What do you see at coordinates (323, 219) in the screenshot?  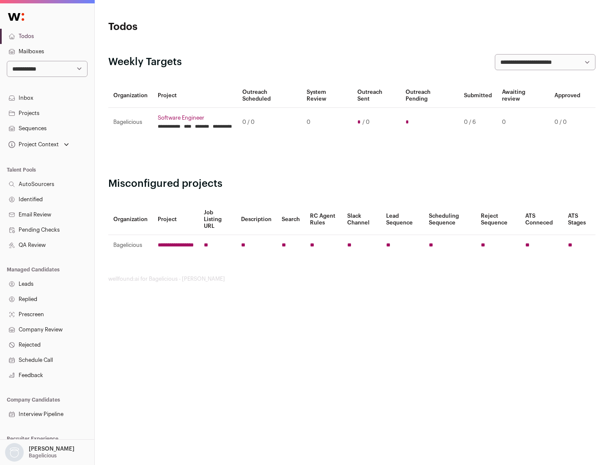 I see `th: RC Agent Rules` at bounding box center [323, 219].